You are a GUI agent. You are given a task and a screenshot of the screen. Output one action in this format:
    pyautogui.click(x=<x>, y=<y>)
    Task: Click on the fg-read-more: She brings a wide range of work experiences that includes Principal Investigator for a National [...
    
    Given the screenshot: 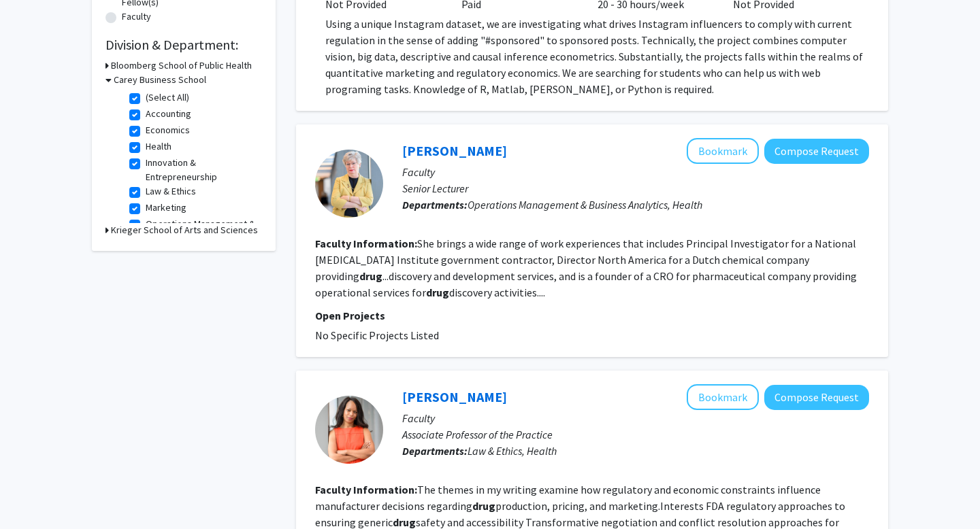 What is the action you would take?
    pyautogui.click(x=586, y=268)
    